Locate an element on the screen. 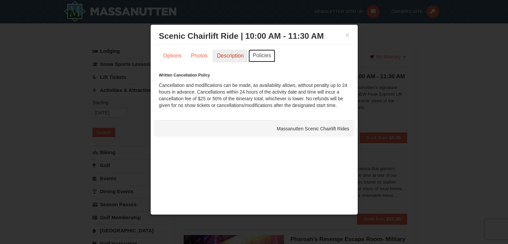 The width and height of the screenshot is (508, 244). a: Options is located at coordinates (172, 56).